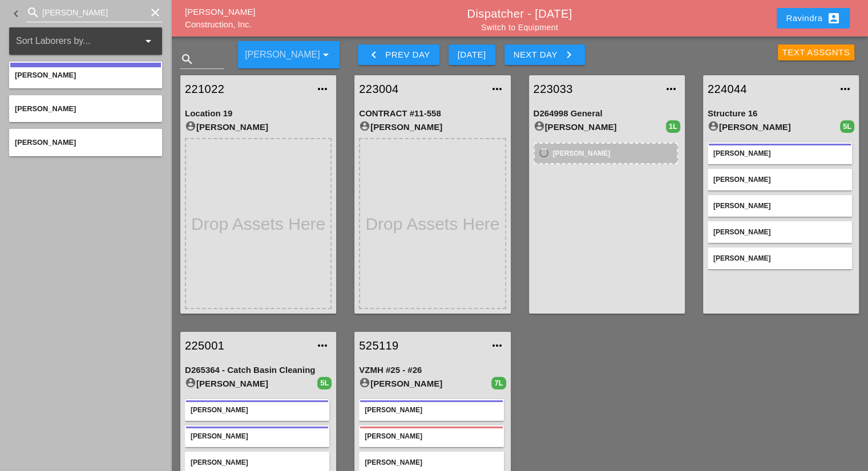 This screenshot has width=868, height=471. What do you see at coordinates (155, 12) in the screenshot?
I see `i: clear` at bounding box center [155, 12].